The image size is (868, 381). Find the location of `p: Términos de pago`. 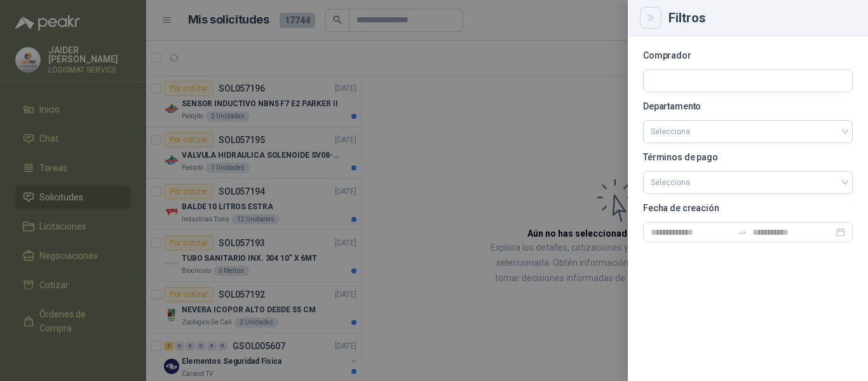

p: Términos de pago is located at coordinates (748, 157).